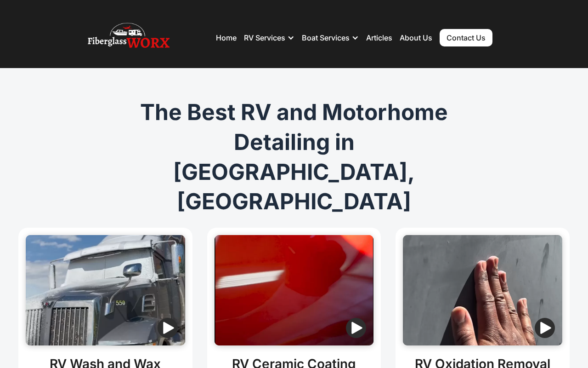  What do you see at coordinates (226, 38) in the screenshot?
I see `a: Home` at bounding box center [226, 38].